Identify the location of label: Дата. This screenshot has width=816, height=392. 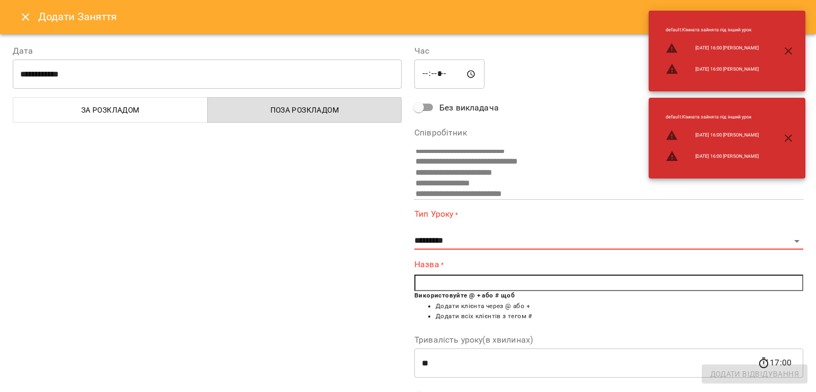
(207, 51).